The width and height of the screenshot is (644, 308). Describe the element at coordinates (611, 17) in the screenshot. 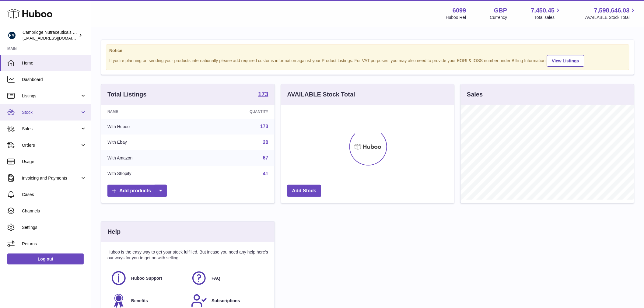

I see `span: AVAILABLE Stock Total` at that location.